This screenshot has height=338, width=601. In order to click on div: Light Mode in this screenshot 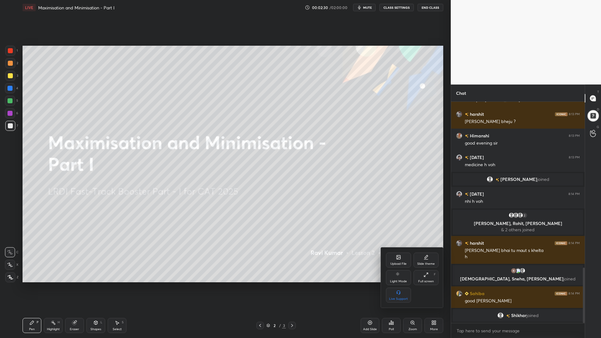, I will do `click(399, 281)`.